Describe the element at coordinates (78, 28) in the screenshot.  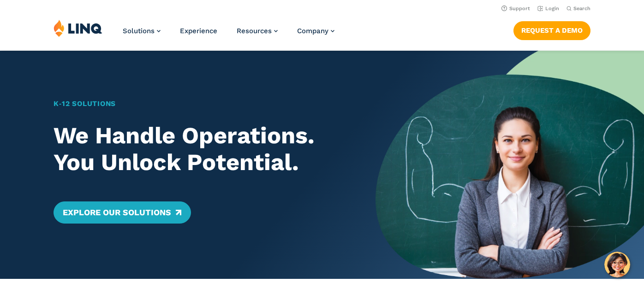
I see `img: LINQ | K‑12 Software` at that location.